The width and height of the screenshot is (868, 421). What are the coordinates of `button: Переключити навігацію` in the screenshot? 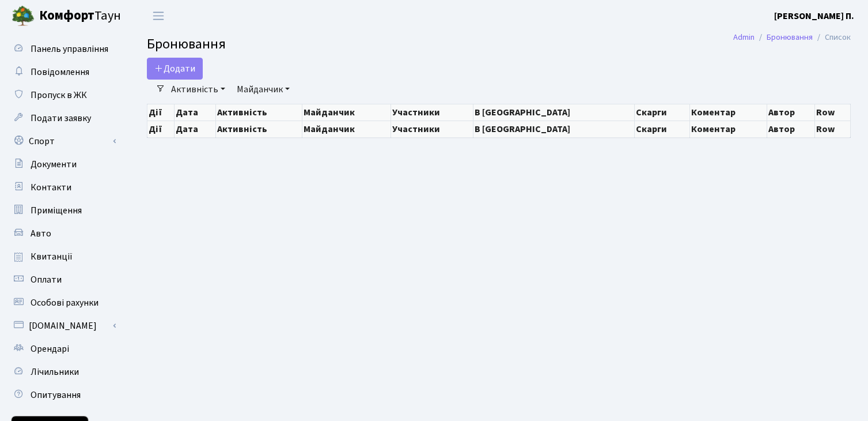 It's located at (159, 16).